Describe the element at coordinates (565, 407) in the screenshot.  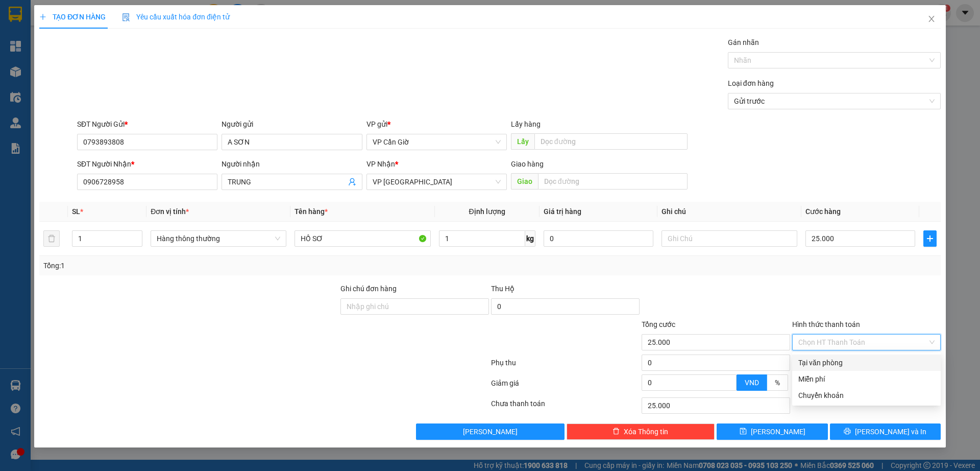
I see `div: Chưa thanh toán` at that location.